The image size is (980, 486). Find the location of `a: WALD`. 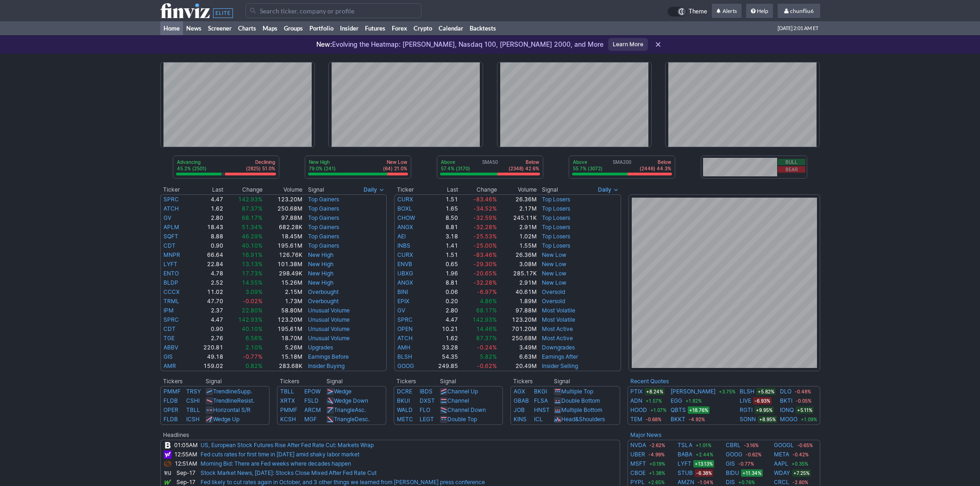

a: WALD is located at coordinates (405, 410).